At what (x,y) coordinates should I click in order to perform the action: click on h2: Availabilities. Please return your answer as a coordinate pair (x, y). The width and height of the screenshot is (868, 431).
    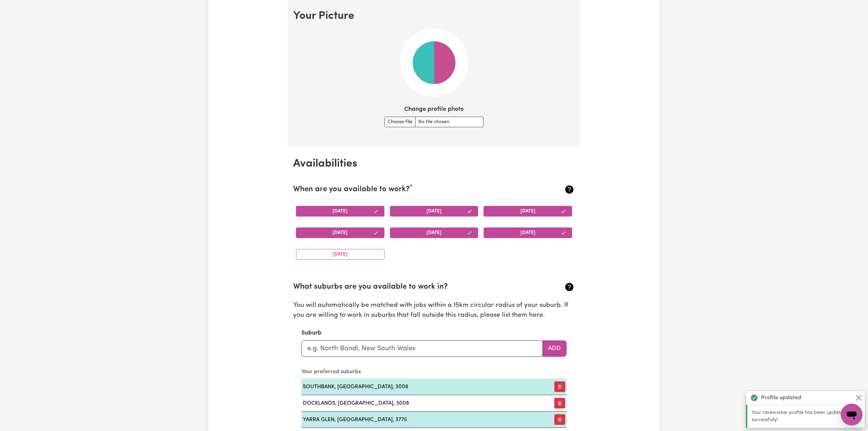
    Looking at the image, I should click on (434, 164).